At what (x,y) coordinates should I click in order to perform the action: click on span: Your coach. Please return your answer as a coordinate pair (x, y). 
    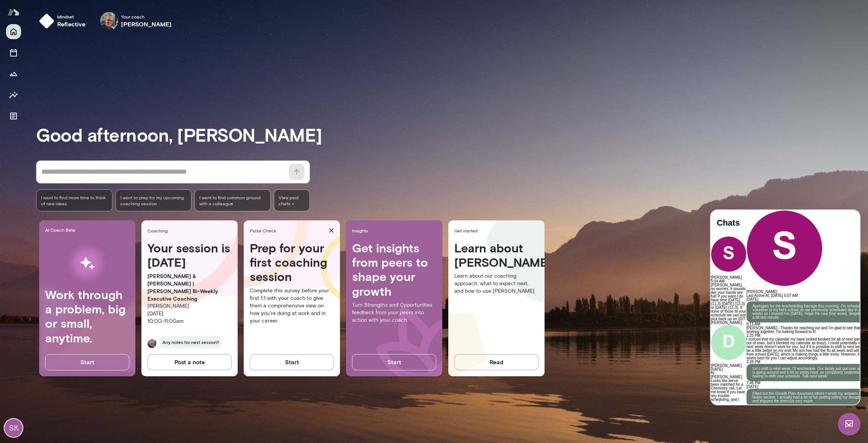
    Looking at the image, I should click on (147, 17).